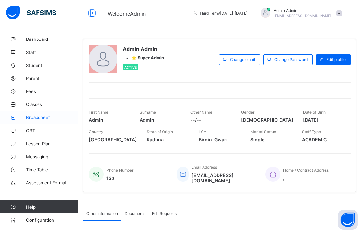 The width and height of the screenshot is (361, 233). I want to click on span: Staff, so click(52, 52).